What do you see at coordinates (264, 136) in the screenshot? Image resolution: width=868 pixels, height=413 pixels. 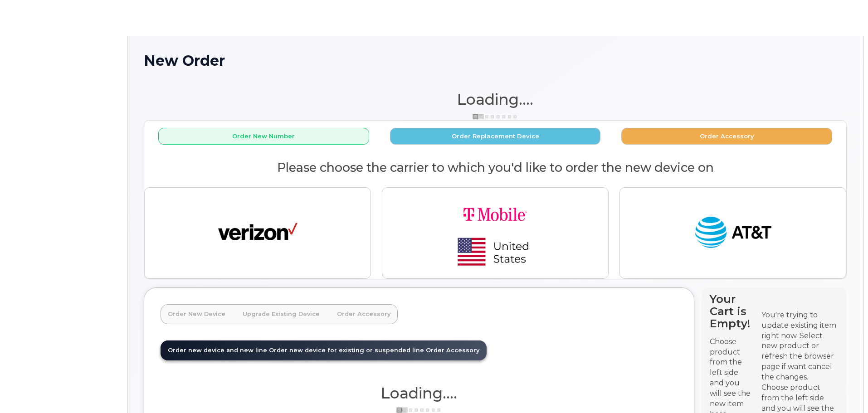 I see `button: Order New Number` at bounding box center [264, 136].